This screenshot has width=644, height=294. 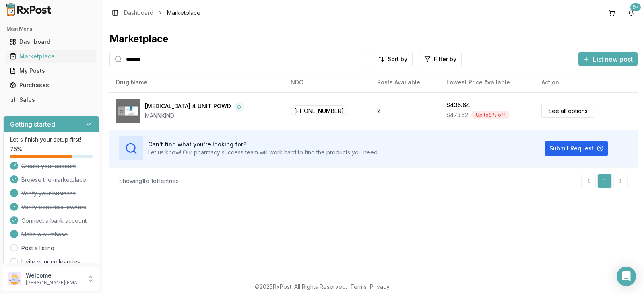 I want to click on div: 9+, so click(x=636, y=7).